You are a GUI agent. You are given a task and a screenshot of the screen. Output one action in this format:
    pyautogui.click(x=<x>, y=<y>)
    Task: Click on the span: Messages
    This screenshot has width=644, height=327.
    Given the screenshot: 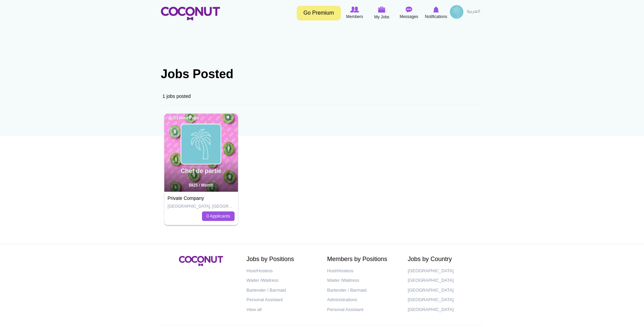 What is the action you would take?
    pyautogui.click(x=408, y=17)
    